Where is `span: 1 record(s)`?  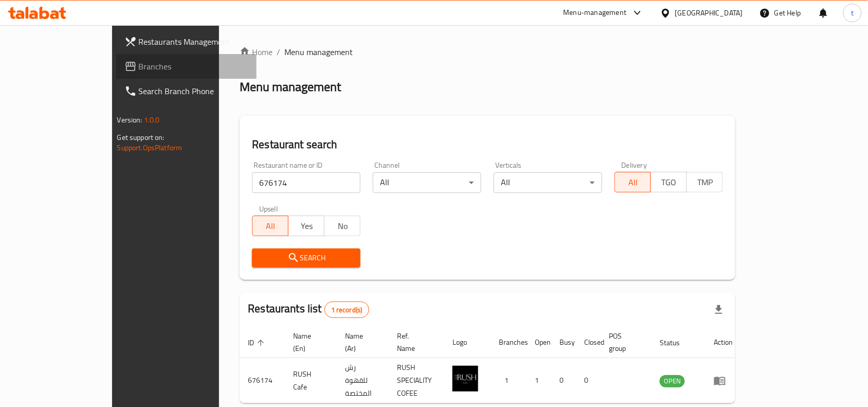 span: 1 record(s) is located at coordinates (346, 310).